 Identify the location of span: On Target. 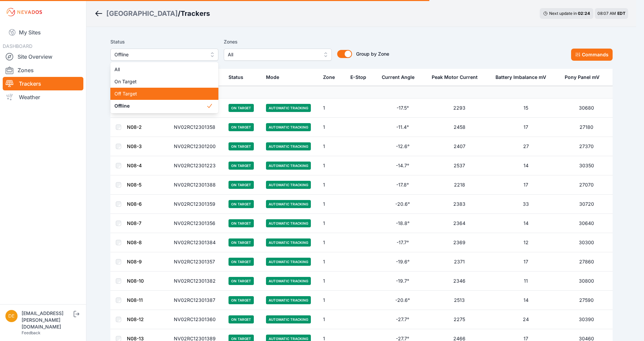
(160, 82).